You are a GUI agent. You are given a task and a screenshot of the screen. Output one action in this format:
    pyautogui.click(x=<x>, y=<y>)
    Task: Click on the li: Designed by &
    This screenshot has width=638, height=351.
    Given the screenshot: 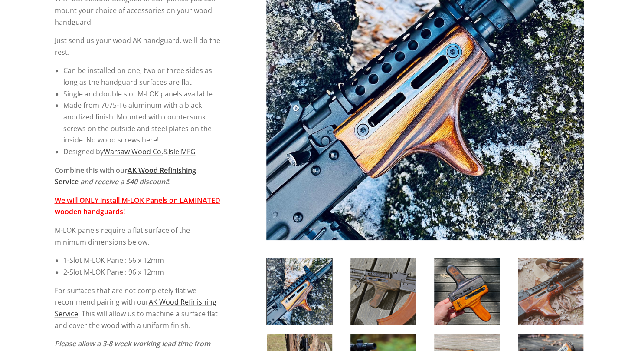 What is the action you would take?
    pyautogui.click(x=142, y=151)
    